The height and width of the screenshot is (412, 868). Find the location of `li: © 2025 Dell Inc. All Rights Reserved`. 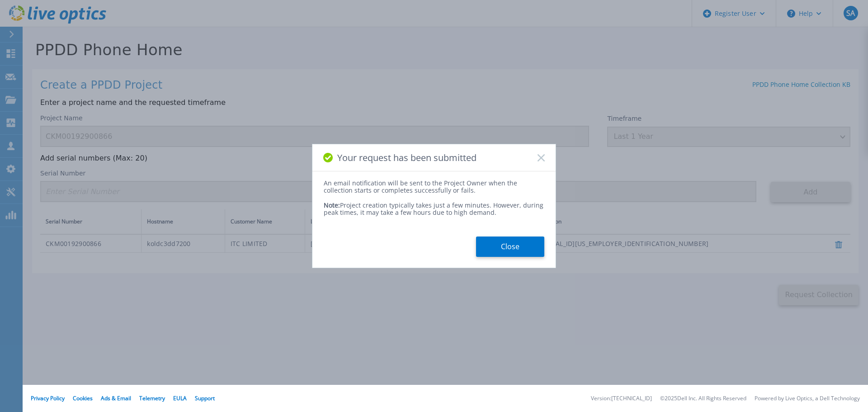

li: © 2025 Dell Inc. All Rights Reserved is located at coordinates (703, 398).